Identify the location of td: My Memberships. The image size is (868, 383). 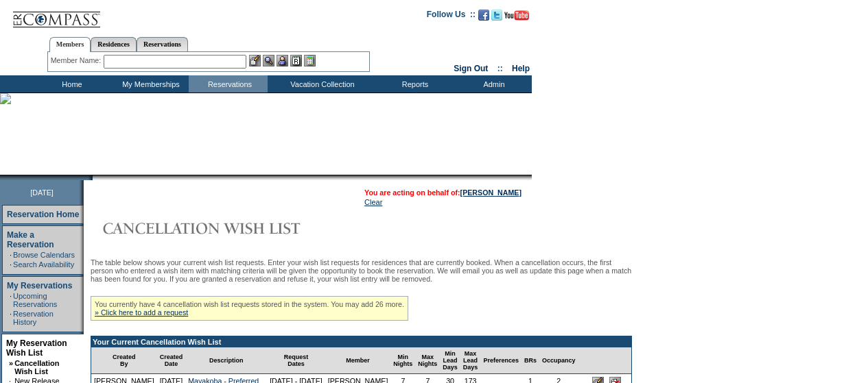
(149, 84).